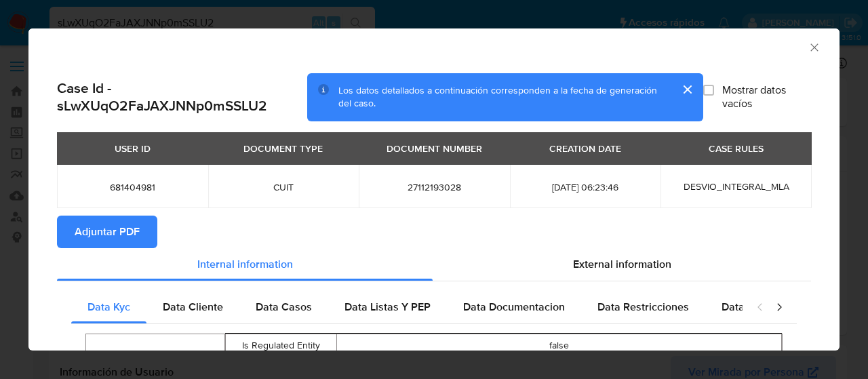 Image resolution: width=868 pixels, height=379 pixels. Describe the element at coordinates (182, 97) in the screenshot. I see `h2: Case Id - sLwXUqO2FaJAXJNNp0mSSLU2` at that location.